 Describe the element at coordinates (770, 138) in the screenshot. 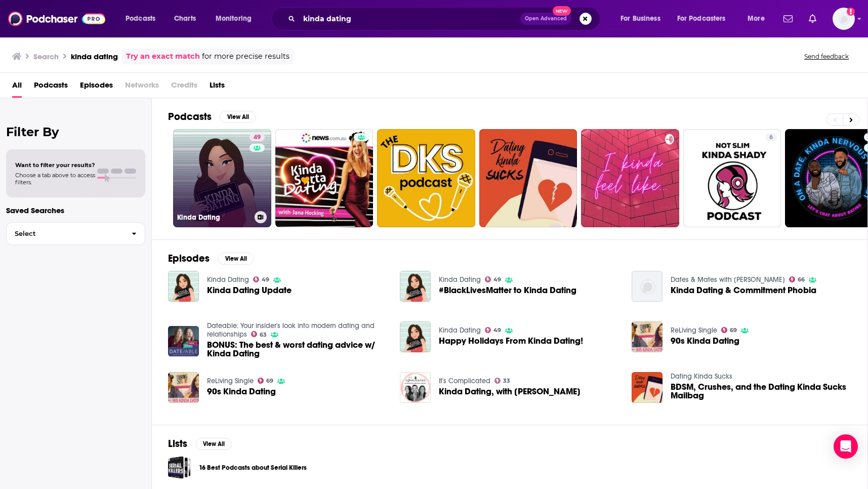

I see `span: 6` at that location.